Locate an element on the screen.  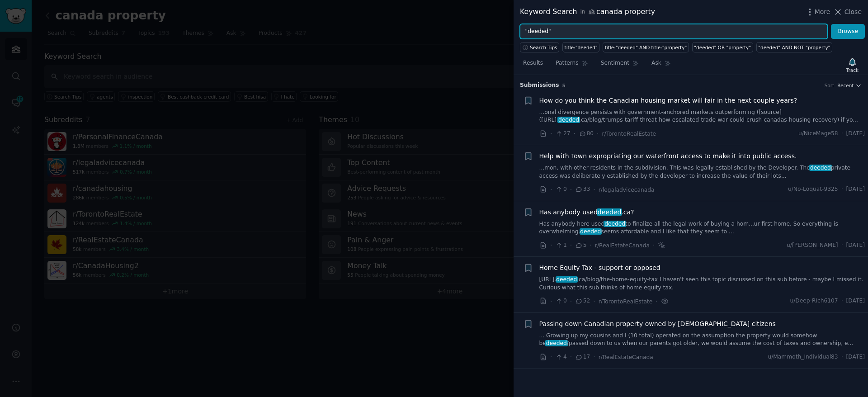
button: Recent is located at coordinates (849, 85).